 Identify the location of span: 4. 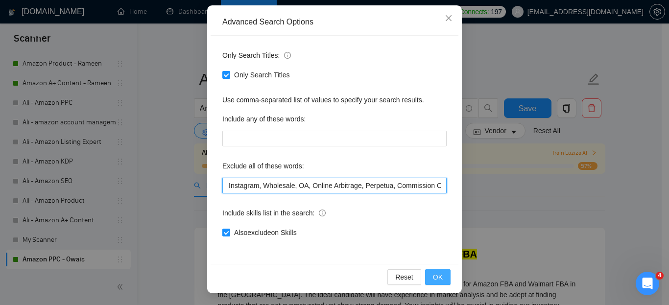
(660, 276).